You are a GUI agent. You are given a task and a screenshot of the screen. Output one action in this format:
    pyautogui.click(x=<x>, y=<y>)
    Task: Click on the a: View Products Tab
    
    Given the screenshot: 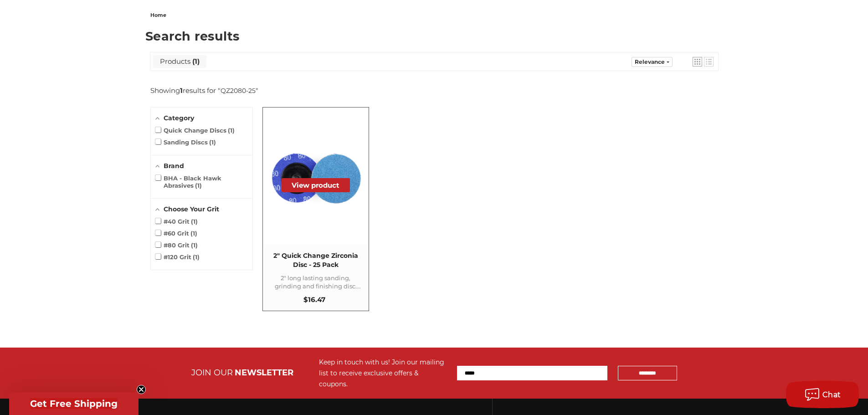 What is the action you would take?
    pyautogui.click(x=180, y=61)
    